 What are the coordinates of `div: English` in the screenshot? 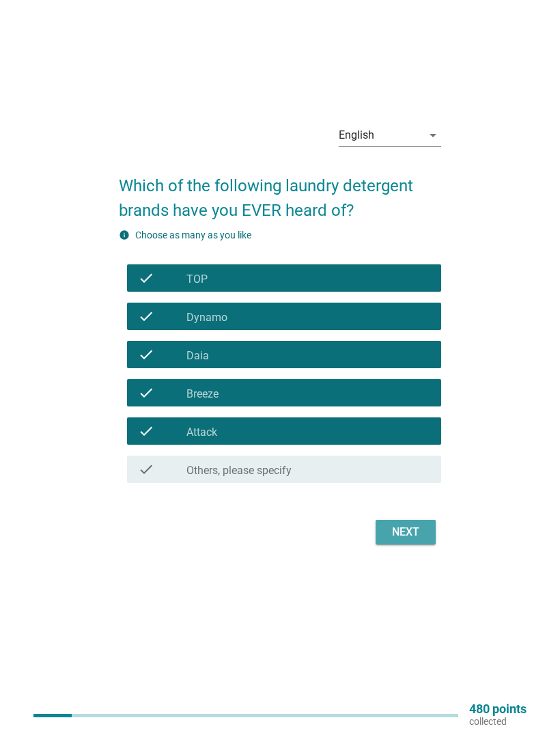 It's located at (357, 135).